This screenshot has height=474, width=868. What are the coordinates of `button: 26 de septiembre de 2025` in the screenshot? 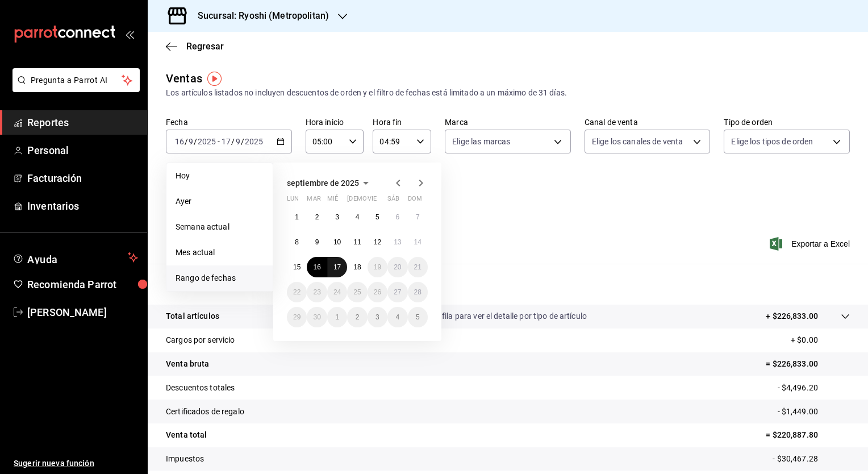 It's located at (377, 292).